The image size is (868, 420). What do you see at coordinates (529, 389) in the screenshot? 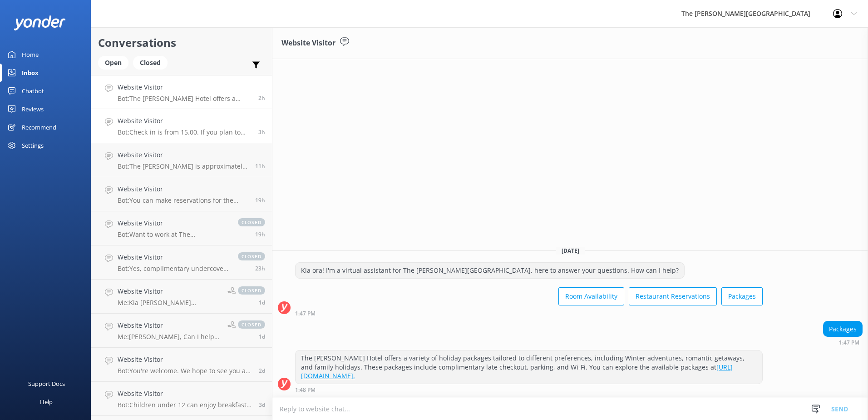
I see `div: Sep 03 2025 01:48pm (UTC +12:00) Pacific/Auckland` at bounding box center [529, 389].